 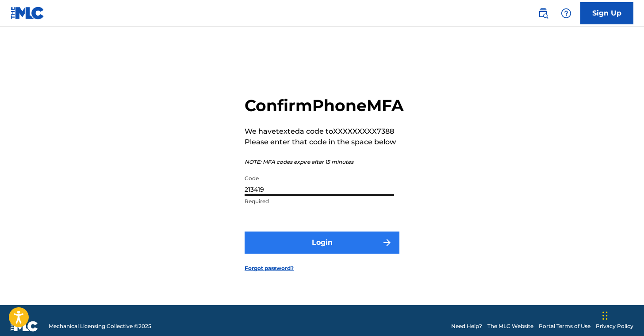 What do you see at coordinates (324, 142) in the screenshot?
I see `p: Please enter that code in the space below` at bounding box center [324, 142].